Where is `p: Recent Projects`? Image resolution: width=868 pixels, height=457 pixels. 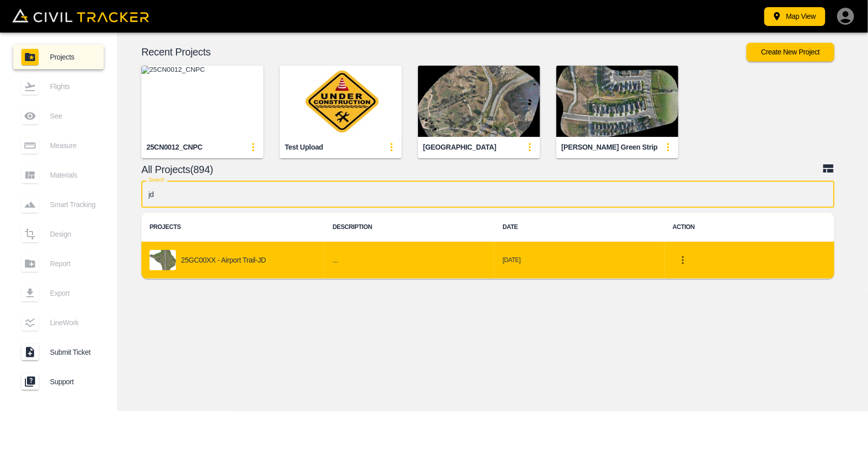
p: Recent Projects is located at coordinates (444, 52).